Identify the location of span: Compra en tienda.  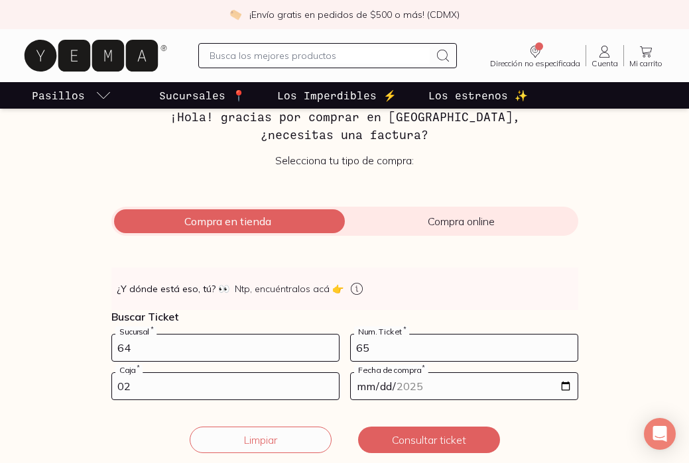
(228, 221).